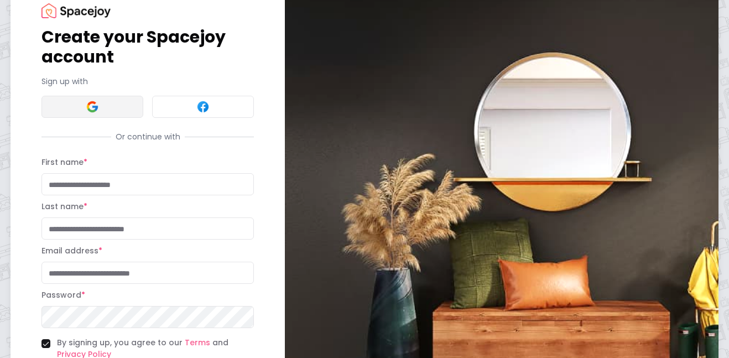  I want to click on img: Spacejoy Logo, so click(76, 11).